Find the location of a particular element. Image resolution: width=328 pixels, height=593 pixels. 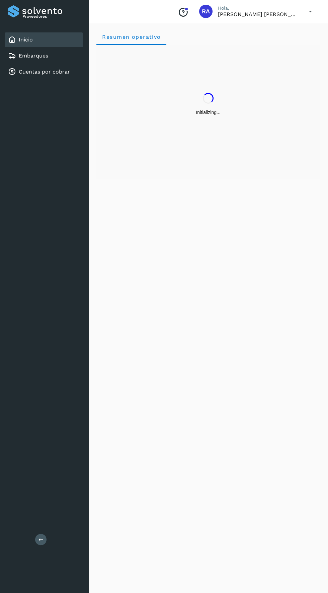

span: Resumen operativo is located at coordinates (131, 37).